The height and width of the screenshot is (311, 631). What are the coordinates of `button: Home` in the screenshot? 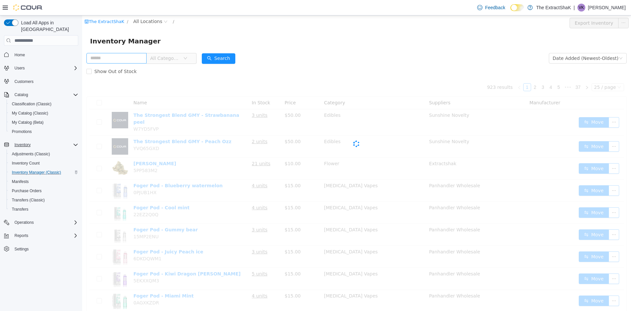 It's located at (41, 54).